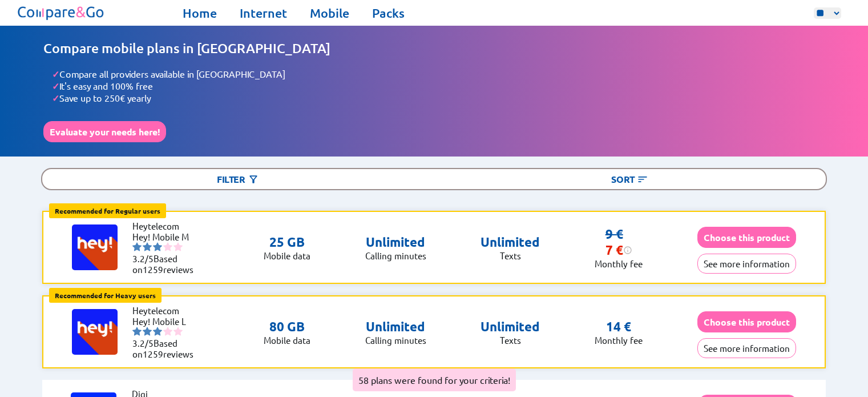 Image resolution: width=868 pixels, height=397 pixels. Describe the element at coordinates (167, 321) in the screenshot. I see `li: Hey! Mobile L` at that location.